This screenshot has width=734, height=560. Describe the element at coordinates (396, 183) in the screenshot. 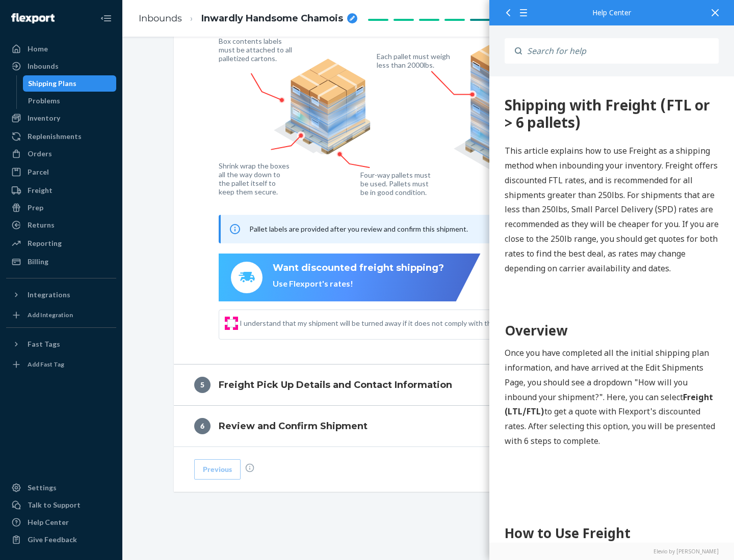

I see `figcaption: Four-way pallets must be used. Pallets must be in good condition.` at that location.